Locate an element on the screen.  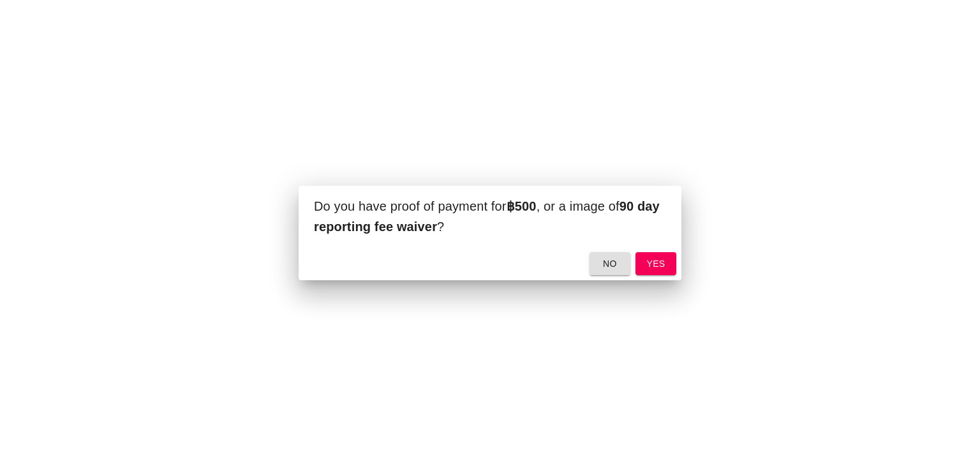
button: no is located at coordinates (610, 263).